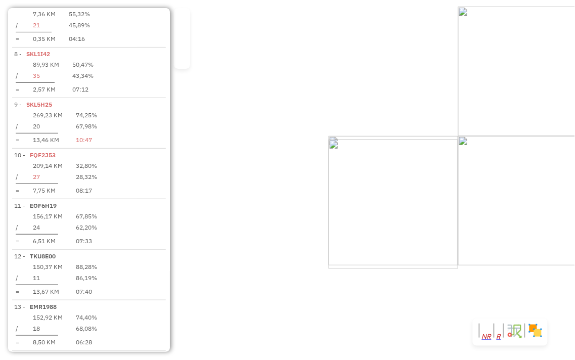 The height and width of the screenshot is (360, 575). I want to click on td: 7,75 KM, so click(48, 191).